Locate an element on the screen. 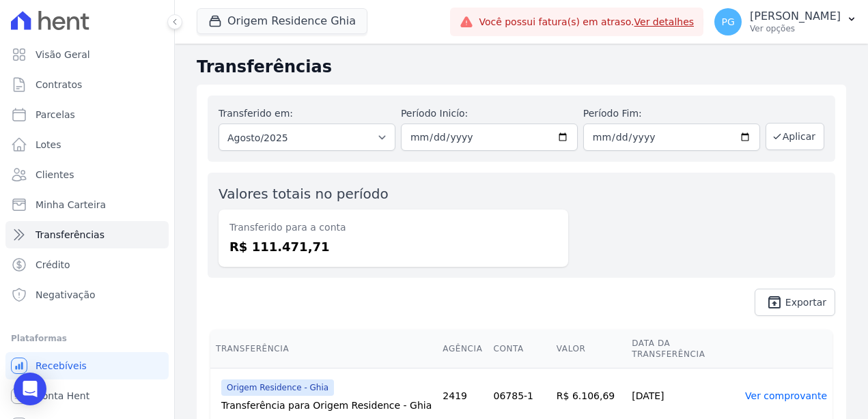 The image size is (868, 419). a: Parcelas is located at coordinates (87, 115).